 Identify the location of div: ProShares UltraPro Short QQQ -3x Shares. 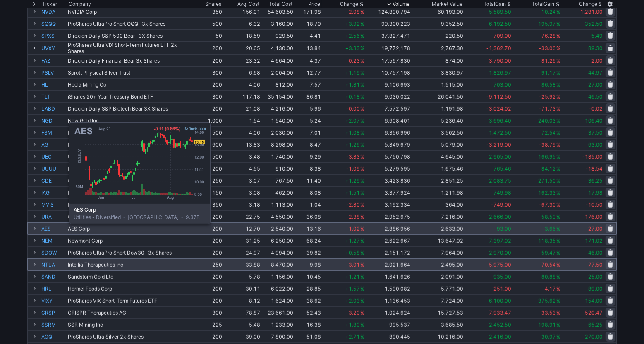
(130, 24).